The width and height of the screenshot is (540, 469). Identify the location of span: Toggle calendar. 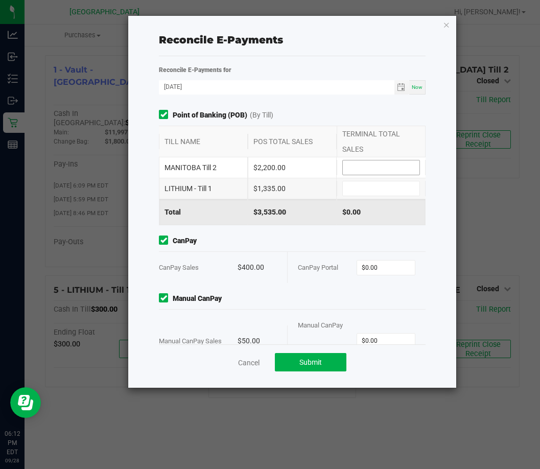
(401, 87).